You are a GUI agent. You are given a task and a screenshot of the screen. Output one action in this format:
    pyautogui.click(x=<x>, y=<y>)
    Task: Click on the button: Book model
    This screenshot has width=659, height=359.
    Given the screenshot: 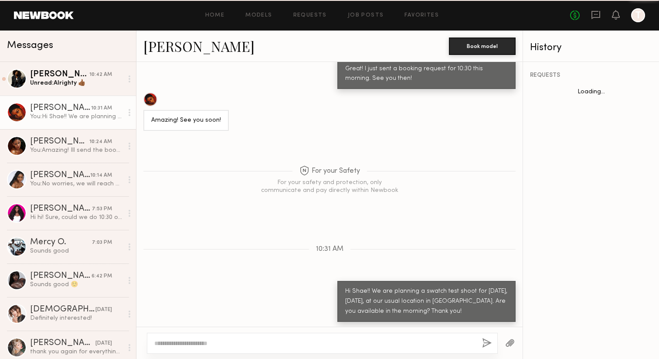 What is the action you would take?
    pyautogui.click(x=482, y=46)
    